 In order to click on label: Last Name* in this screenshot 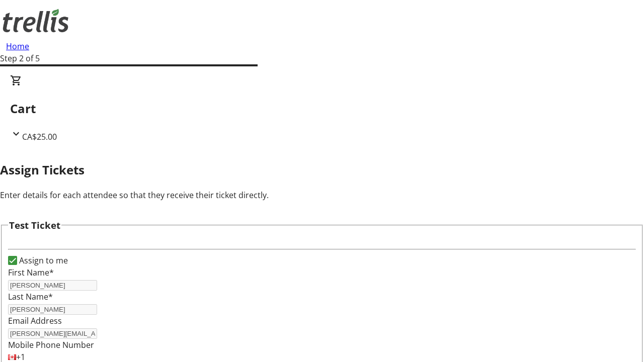, I will do `click(30, 297)`.